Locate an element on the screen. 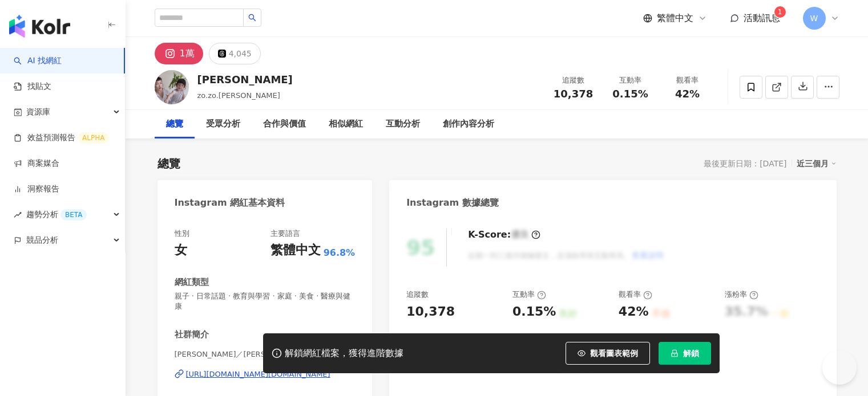  span: lock is located at coordinates (675, 353).